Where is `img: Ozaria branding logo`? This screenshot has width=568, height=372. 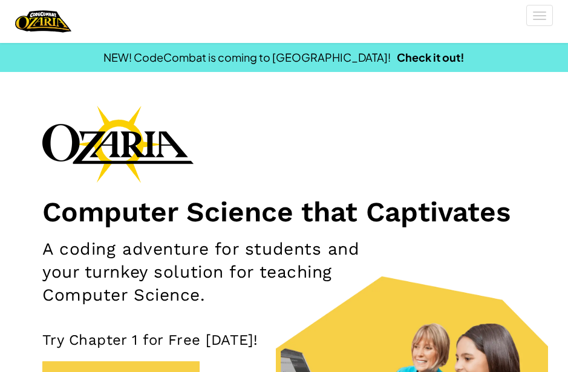 img: Ozaria branding logo is located at coordinates (118, 144).